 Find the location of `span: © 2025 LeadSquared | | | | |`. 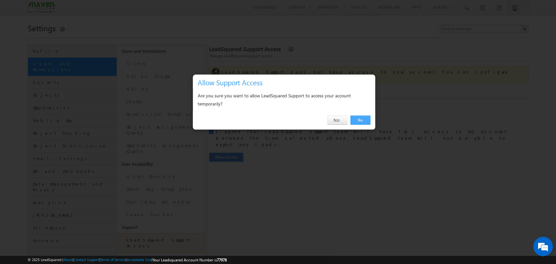

span: © 2025 LeadSquared | | | | | is located at coordinates (127, 260).